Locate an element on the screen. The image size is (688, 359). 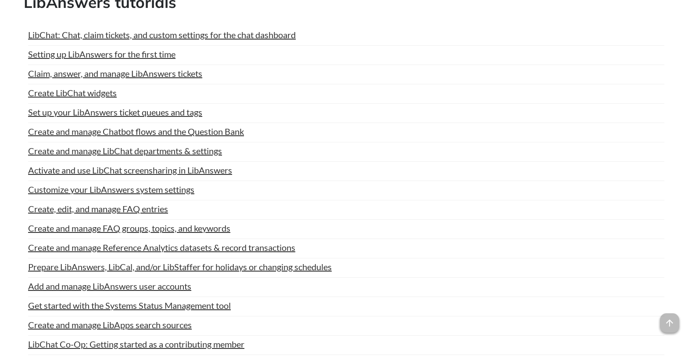
a: Create and manage Chatbot flows and the Question Bank is located at coordinates (136, 131).